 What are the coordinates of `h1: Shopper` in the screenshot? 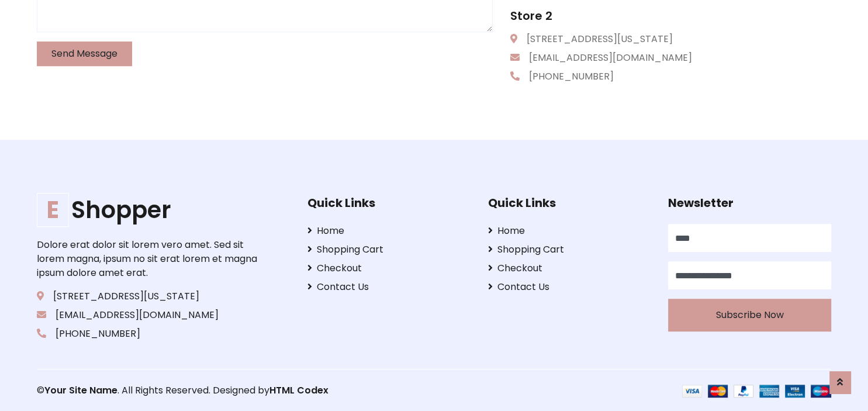 It's located at (154, 210).